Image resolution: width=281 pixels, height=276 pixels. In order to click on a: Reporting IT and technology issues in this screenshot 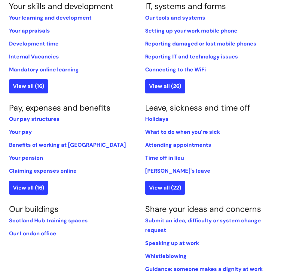, I will do `click(192, 57)`.